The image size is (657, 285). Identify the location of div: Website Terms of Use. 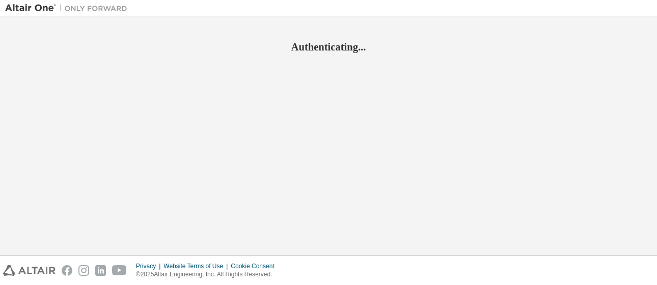
(197, 266).